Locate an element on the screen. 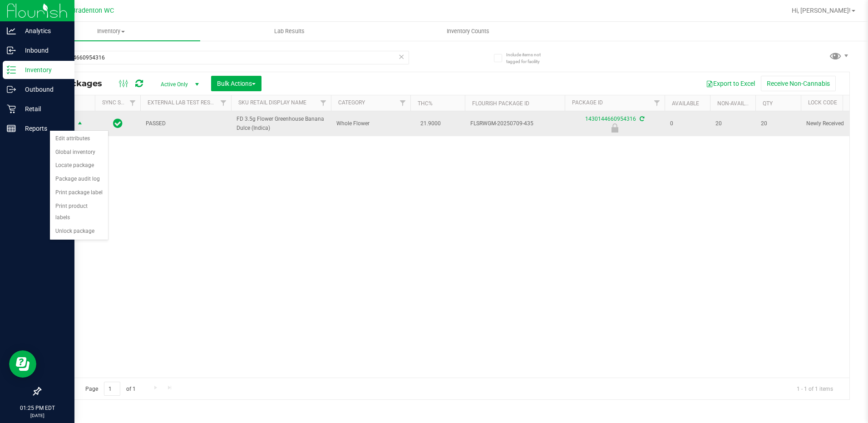  inline-svg: Reports is located at coordinates (11, 129).